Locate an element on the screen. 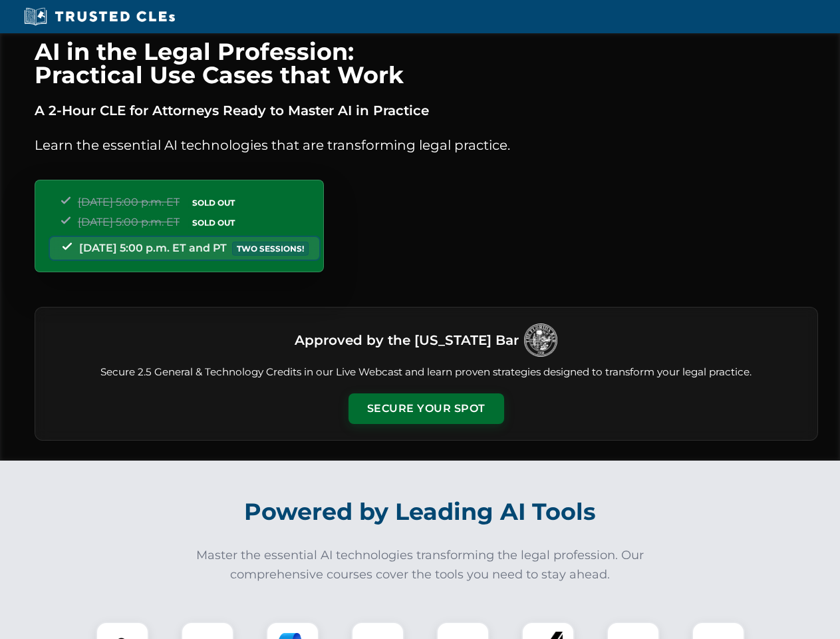 Image resolution: width=840 pixels, height=639 pixels. p: Master the essential AI technologies transforming the legal profession. Our comprehensive courses... is located at coordinates (421, 565).